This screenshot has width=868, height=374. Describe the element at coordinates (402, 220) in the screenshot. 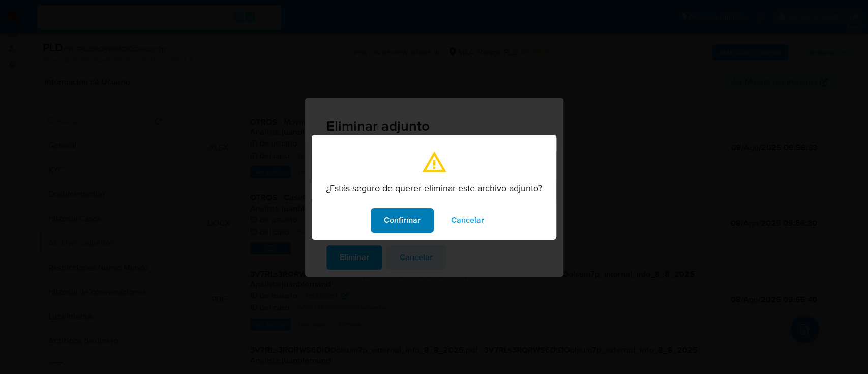

I see `span: Confirmar` at that location.